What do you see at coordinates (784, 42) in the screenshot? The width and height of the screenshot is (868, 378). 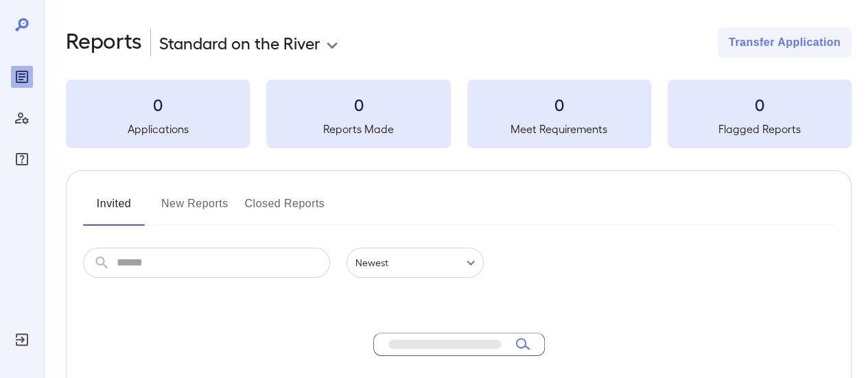 I see `button: Transfer Application` at bounding box center [784, 42].